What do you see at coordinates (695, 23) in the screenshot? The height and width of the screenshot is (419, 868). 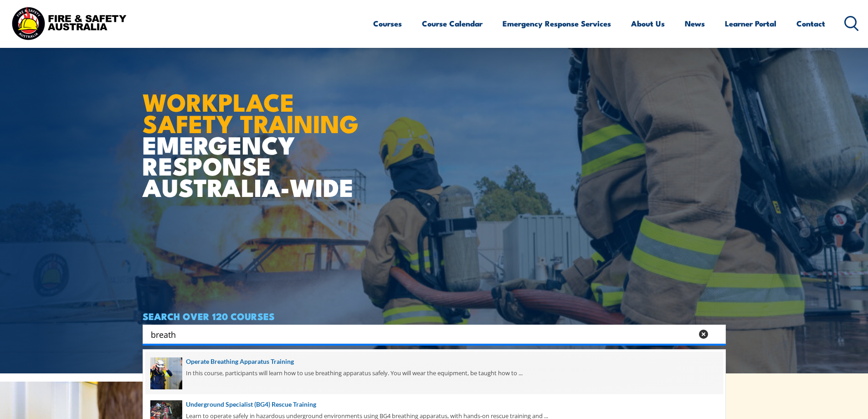 I see `a: News` at bounding box center [695, 23].